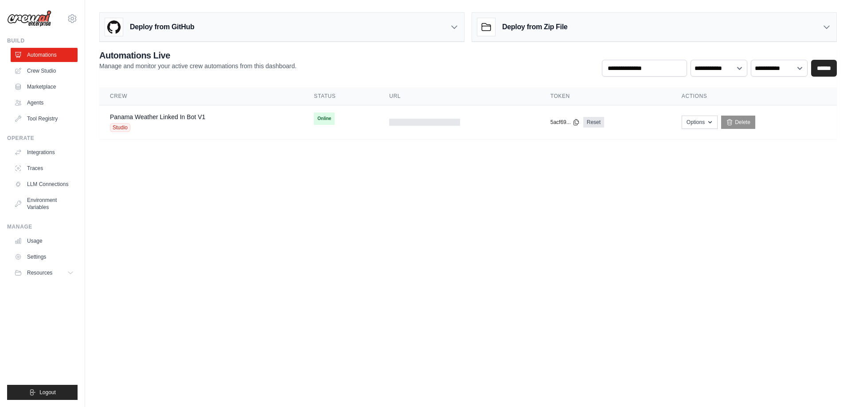  I want to click on div: Manage, so click(42, 227).